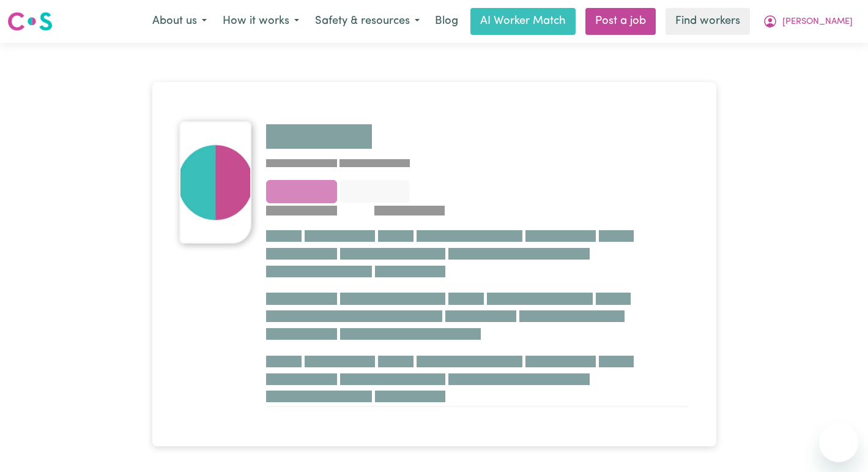 Image resolution: width=868 pixels, height=472 pixels. Describe the element at coordinates (523, 21) in the screenshot. I see `a: AI Worker Match` at that location.